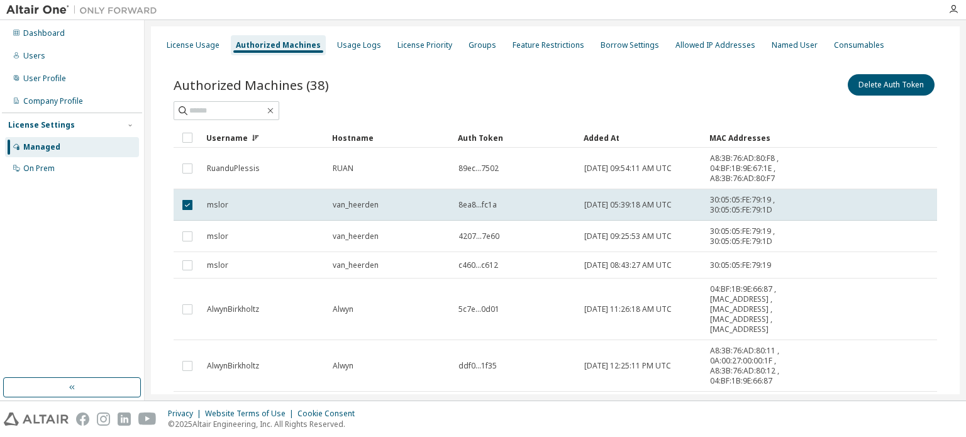 The width and height of the screenshot is (966, 437). Describe the element at coordinates (34, 56) in the screenshot. I see `div: Users` at that location.